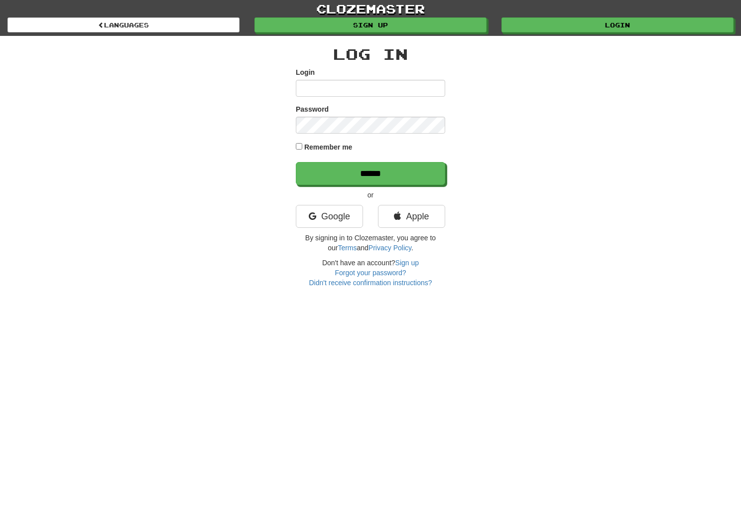 The height and width of the screenshot is (524, 741). I want to click on a: Privacy Policy, so click(390, 248).